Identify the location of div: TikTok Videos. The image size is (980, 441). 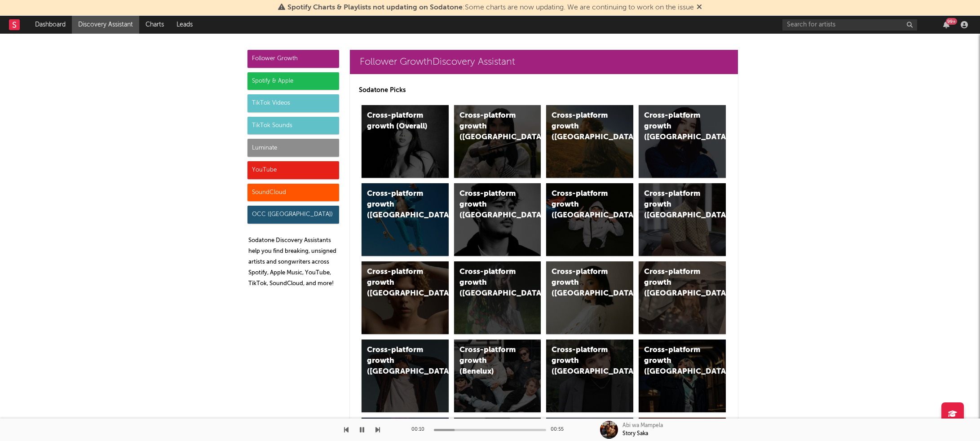
(293, 103).